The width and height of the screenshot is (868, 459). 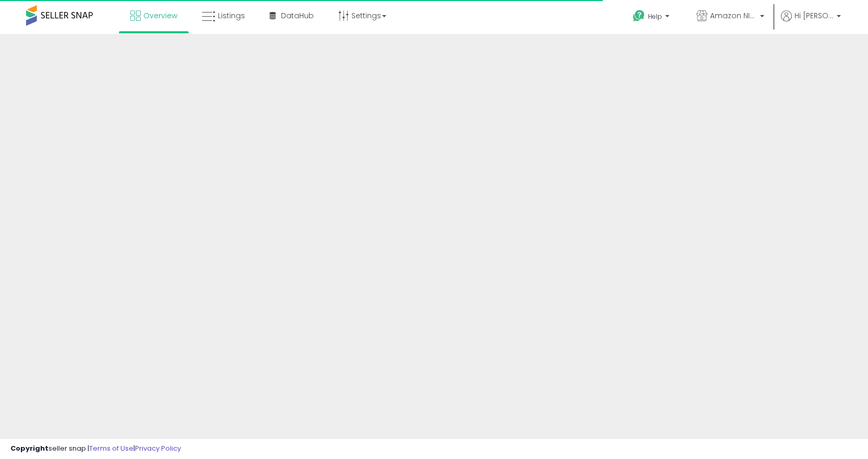 What do you see at coordinates (160, 16) in the screenshot?
I see `span: Overview` at bounding box center [160, 16].